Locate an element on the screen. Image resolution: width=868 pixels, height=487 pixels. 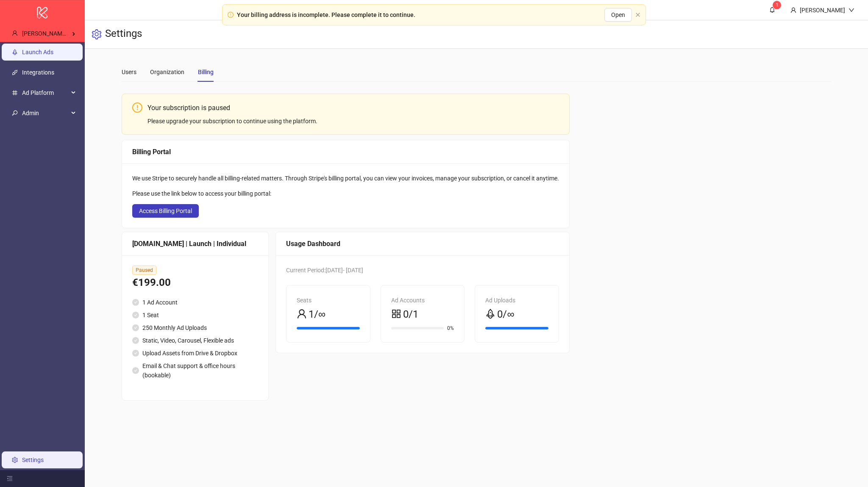
div: Your subscription is paused is located at coordinates (353, 107).